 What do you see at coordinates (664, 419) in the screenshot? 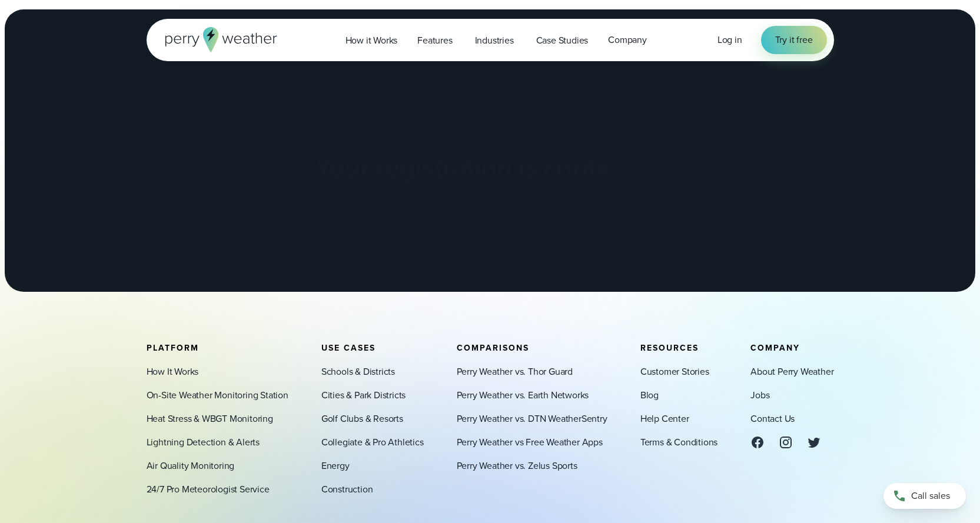
I see `a: Help Center` at bounding box center [664, 419].